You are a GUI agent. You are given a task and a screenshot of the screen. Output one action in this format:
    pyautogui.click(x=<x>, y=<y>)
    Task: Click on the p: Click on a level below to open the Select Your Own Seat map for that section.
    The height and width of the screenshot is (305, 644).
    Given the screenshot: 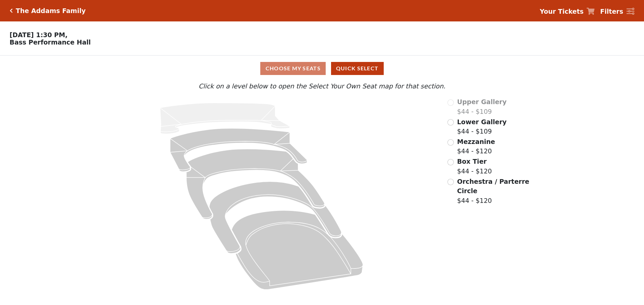 What is the action you would take?
    pyautogui.click(x=322, y=86)
    